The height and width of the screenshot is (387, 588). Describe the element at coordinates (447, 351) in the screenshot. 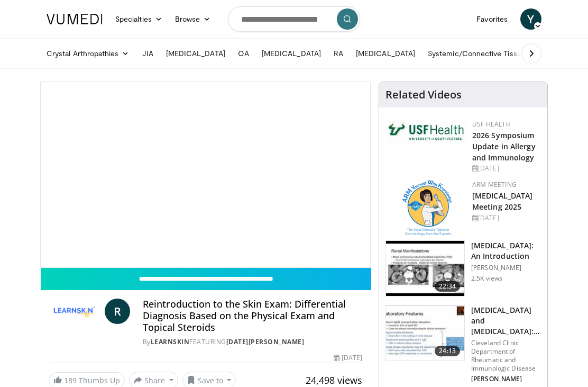

I see `span: 24:13` at that location.